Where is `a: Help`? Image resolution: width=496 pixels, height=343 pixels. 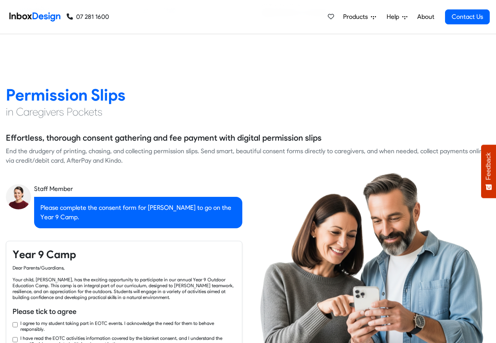
a: Help is located at coordinates (397, 17).